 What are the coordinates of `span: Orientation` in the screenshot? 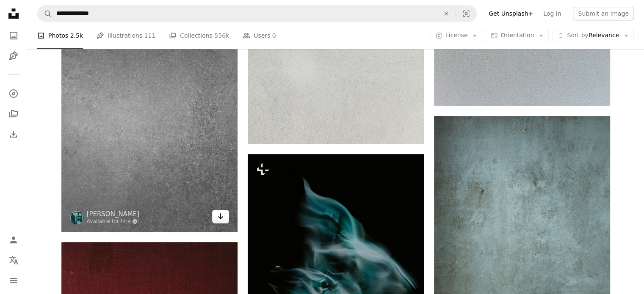 It's located at (517, 35).